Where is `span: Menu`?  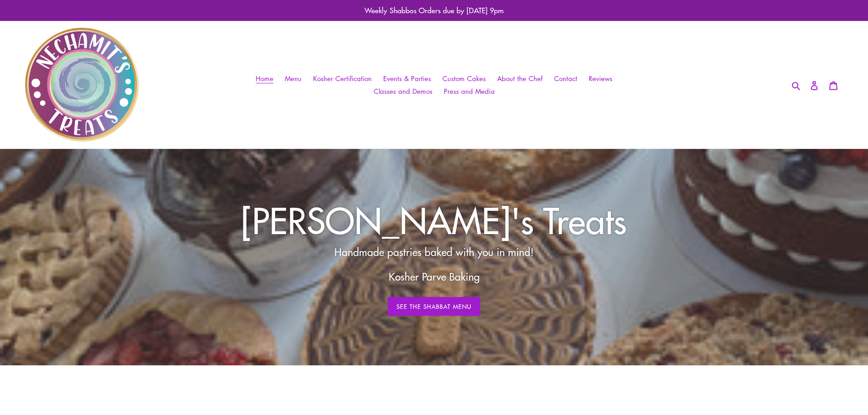
span: Menu is located at coordinates (293, 78).